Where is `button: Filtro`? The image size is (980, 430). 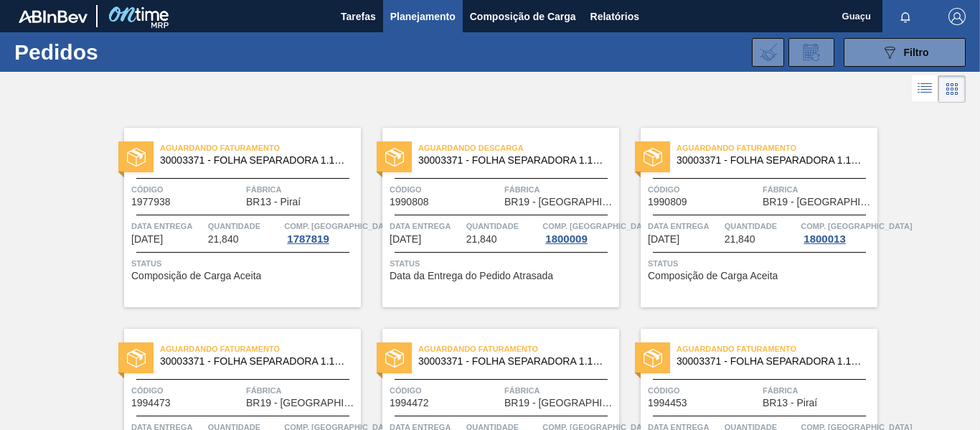 button: Filtro is located at coordinates (905, 52).